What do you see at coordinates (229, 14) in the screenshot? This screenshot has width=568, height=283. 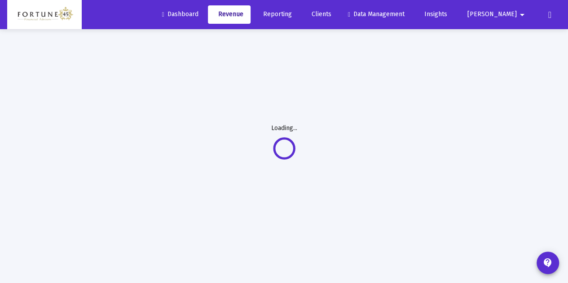 I see `a: Revenue` at bounding box center [229, 14].